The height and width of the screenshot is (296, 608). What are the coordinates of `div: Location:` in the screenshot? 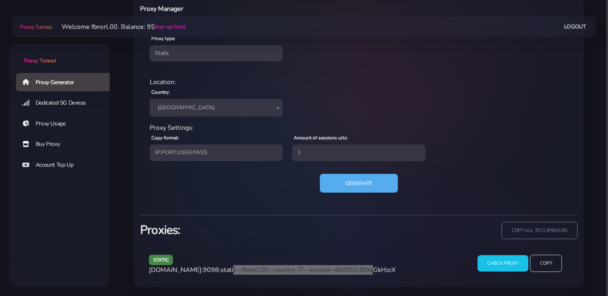 It's located at (358, 82).